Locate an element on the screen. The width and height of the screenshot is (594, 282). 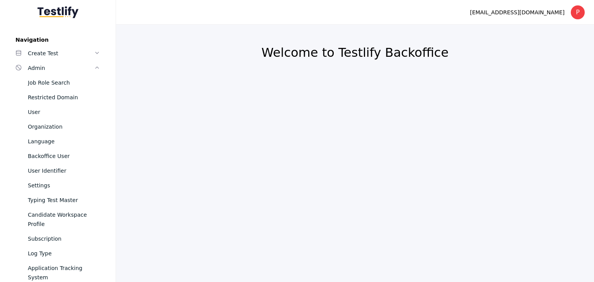
a: Language is located at coordinates (58, 142).